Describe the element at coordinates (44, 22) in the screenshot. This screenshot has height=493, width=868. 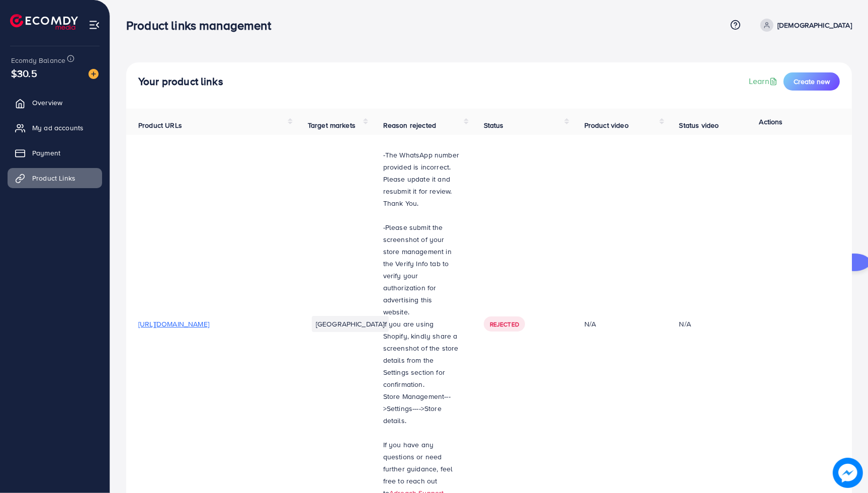
I see `img: logo` at that location.